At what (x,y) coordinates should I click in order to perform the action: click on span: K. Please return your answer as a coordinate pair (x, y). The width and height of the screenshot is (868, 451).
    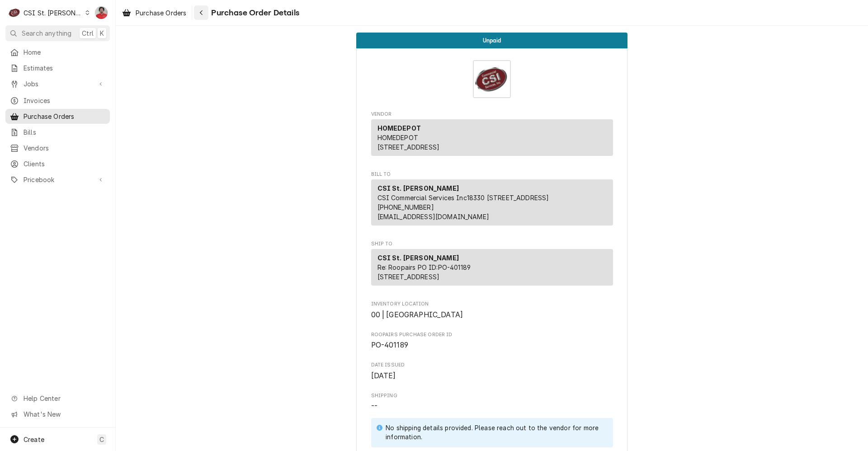
    Looking at the image, I should click on (102, 33).